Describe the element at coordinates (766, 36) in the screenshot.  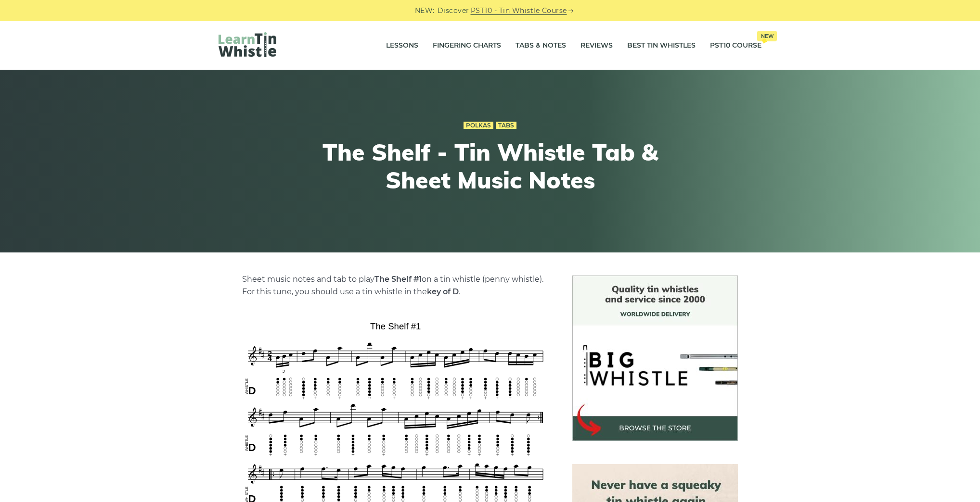
I see `span: New` at that location.